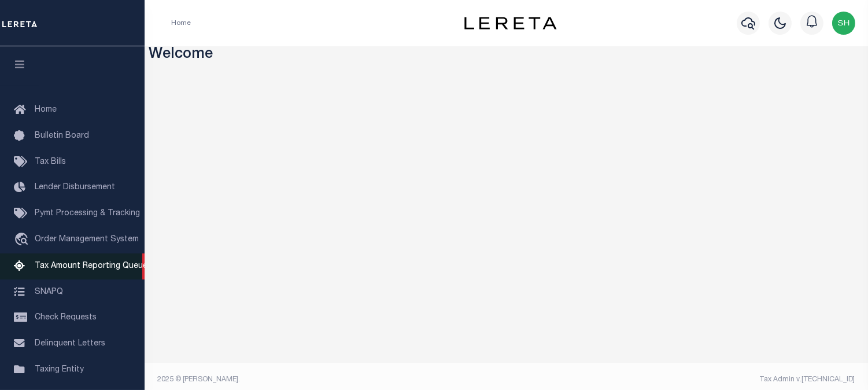  Describe the element at coordinates (70, 344) in the screenshot. I see `span: Delinquent Letters` at that location.